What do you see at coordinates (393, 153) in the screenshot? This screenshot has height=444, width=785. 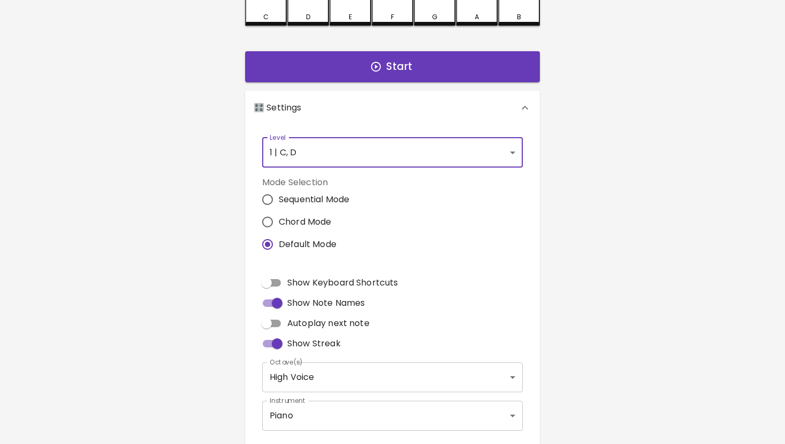 I see `div: 1 | C, D` at bounding box center [393, 153].